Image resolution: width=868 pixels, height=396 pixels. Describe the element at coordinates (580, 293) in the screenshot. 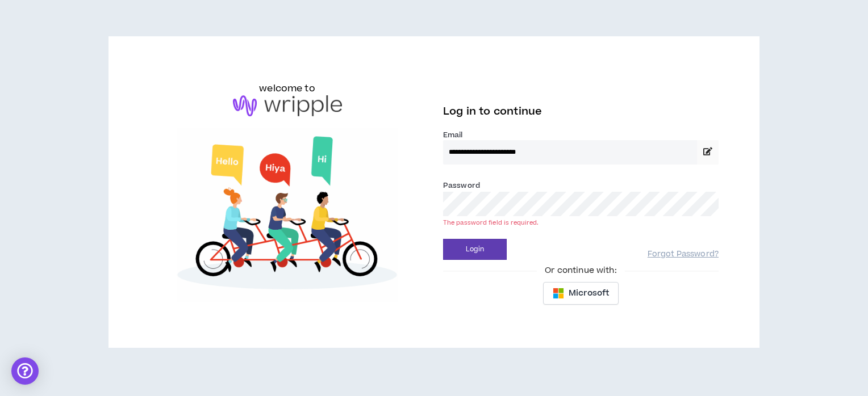

I see `button: Microsoft` at that location.